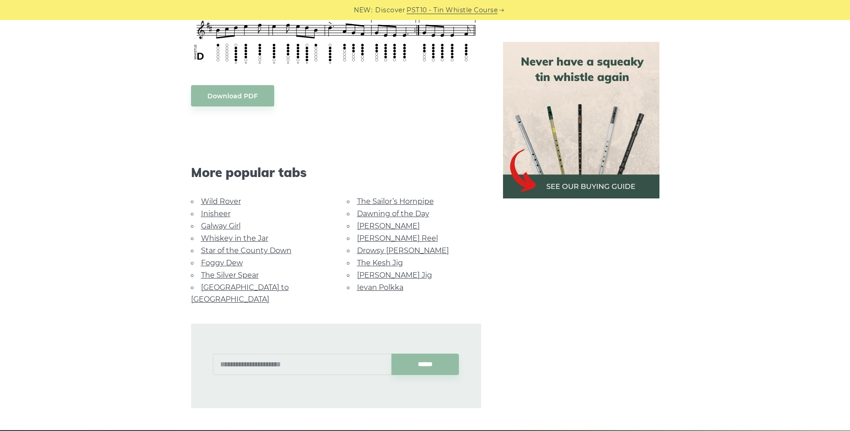  Describe the element at coordinates (452, 10) in the screenshot. I see `a: PST10 - Tin Whistle Course` at that location.